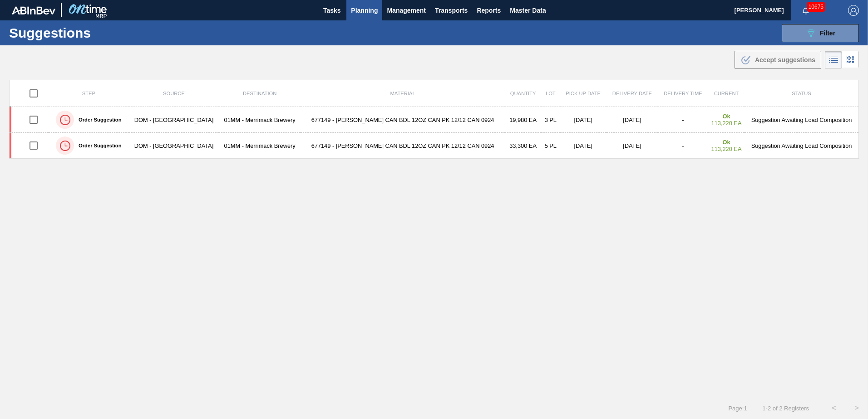 This screenshot has width=868, height=419. Describe the element at coordinates (523, 146) in the screenshot. I see `td: 33,300 EA` at that location.